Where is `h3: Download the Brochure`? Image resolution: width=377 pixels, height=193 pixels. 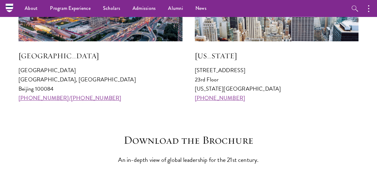
h3: Download the Brochure is located at coordinates (189, 140).